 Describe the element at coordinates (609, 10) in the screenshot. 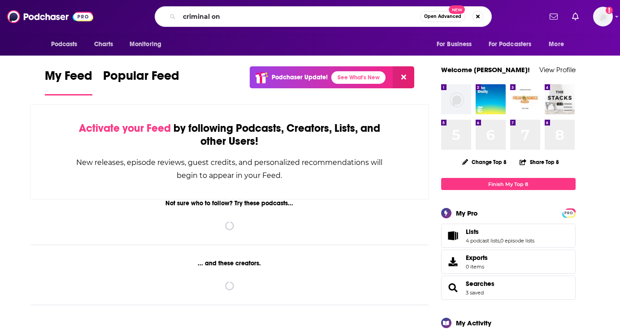

I see `svg: Add a profile image` at that location.